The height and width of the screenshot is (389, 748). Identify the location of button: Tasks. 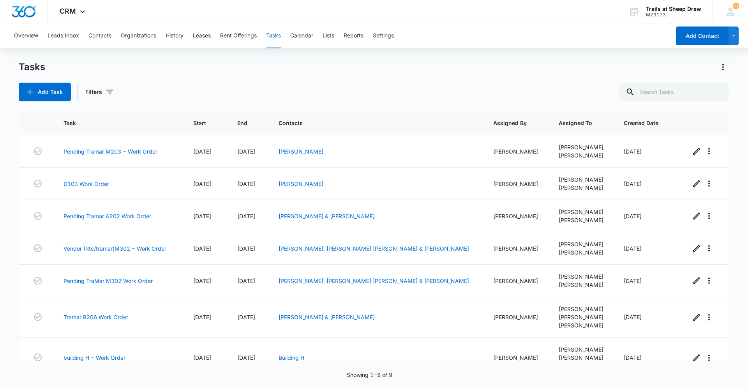
(273, 36).